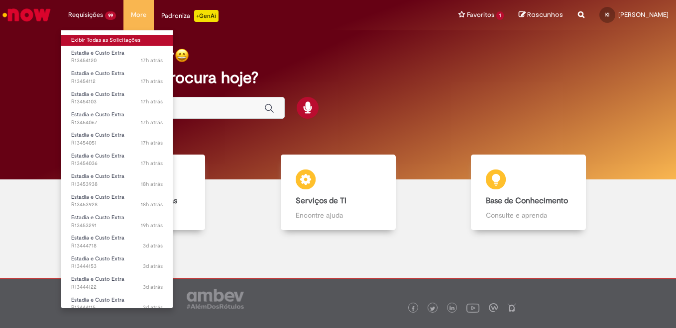  Describe the element at coordinates (86, 15) in the screenshot. I see `span: Requisições` at that location.